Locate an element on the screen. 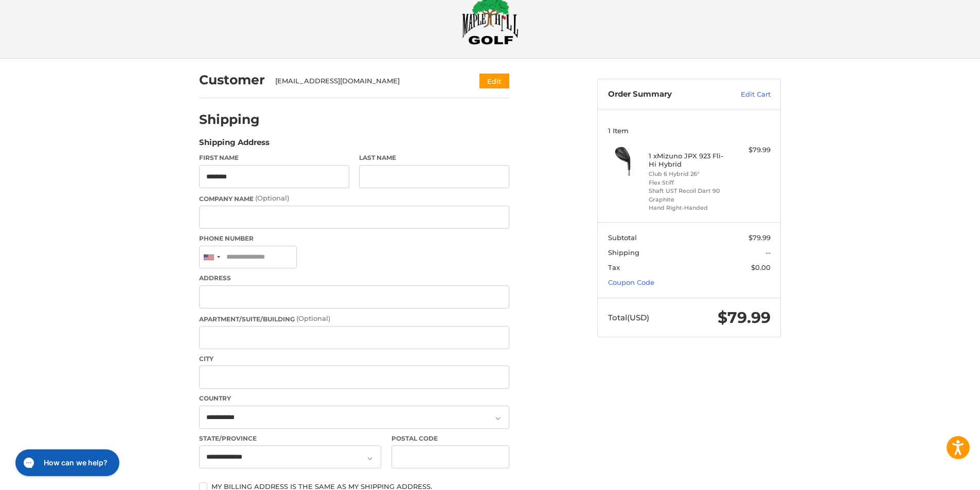  label: City is located at coordinates (354, 359).